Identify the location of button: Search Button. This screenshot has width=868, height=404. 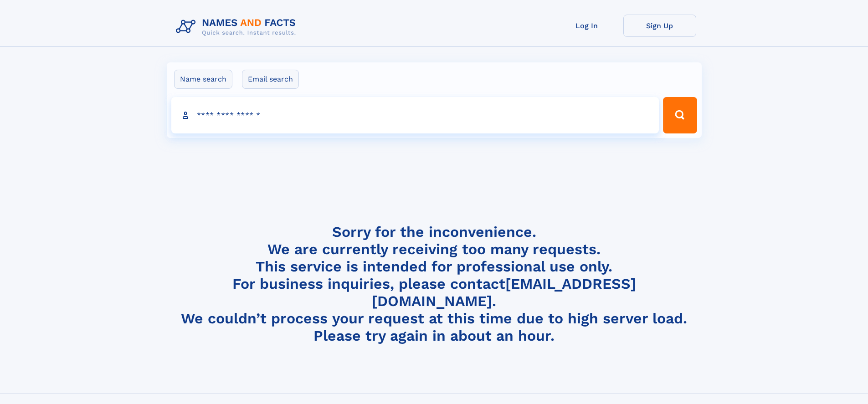
(680, 115).